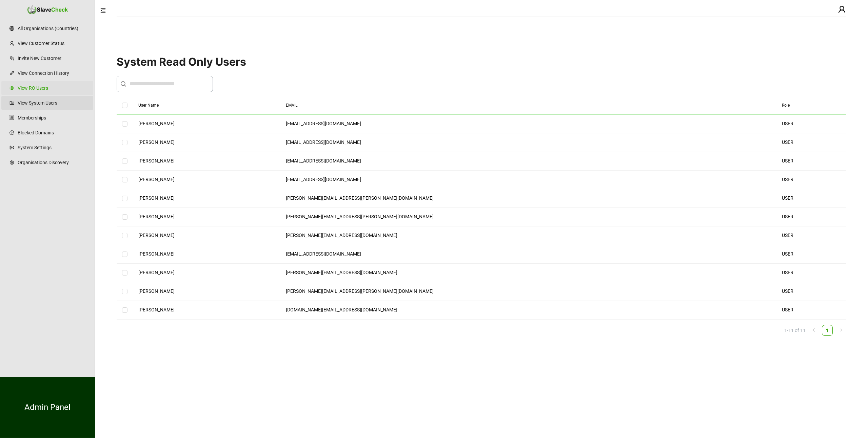 The height and width of the screenshot is (438, 868). What do you see at coordinates (103, 10) in the screenshot?
I see `span: menu-fold` at bounding box center [103, 10].